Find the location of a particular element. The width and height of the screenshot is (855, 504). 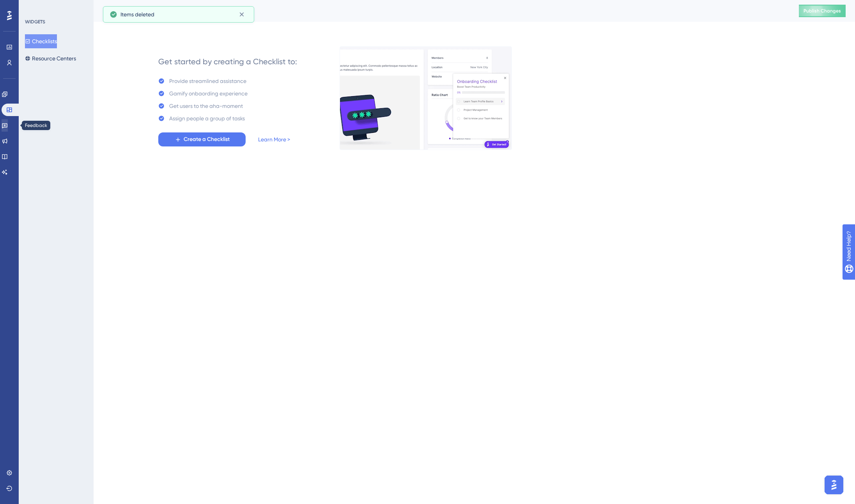

img: e28e67207451d1beac2d0b01ddd05b56.gif is located at coordinates (426, 99).